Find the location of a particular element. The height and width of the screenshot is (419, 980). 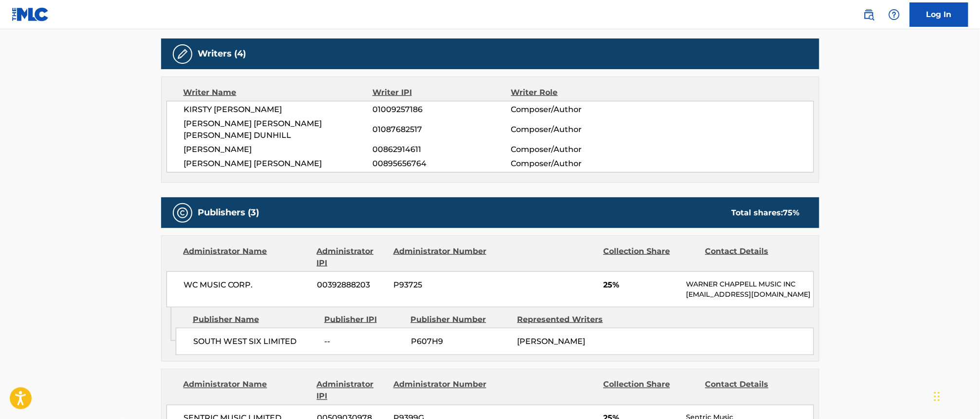

span: 01009257186 is located at coordinates (441, 110).